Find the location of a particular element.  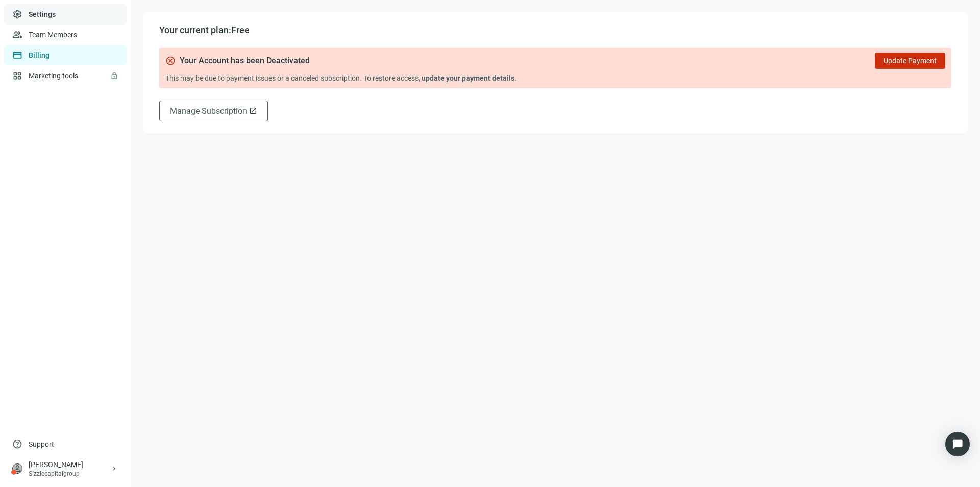

div: Sizzlecapitalgroup is located at coordinates (69, 474).